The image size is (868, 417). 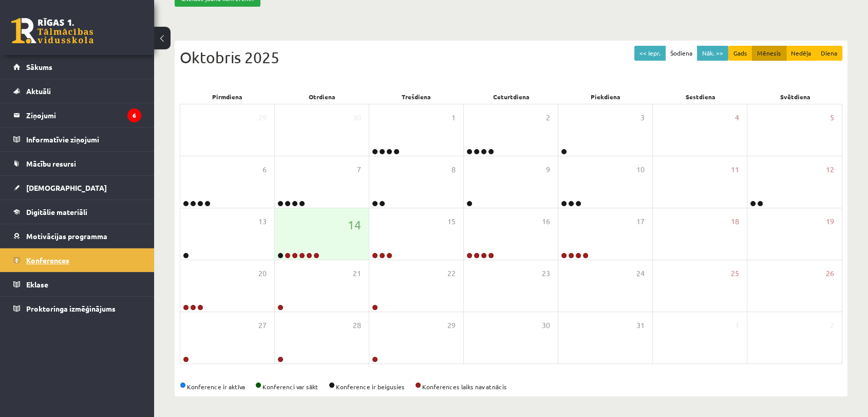 What do you see at coordinates (650, 53) in the screenshot?
I see `button: << Iepr.` at bounding box center [650, 53].